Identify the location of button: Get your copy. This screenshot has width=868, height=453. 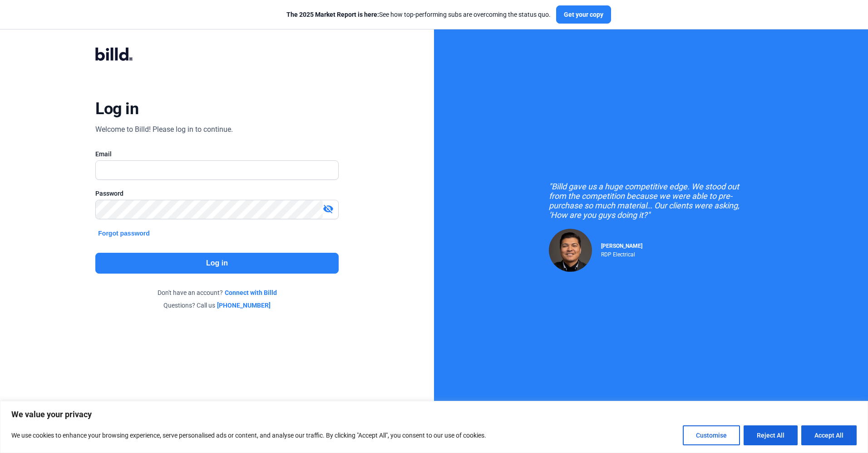
(583, 15).